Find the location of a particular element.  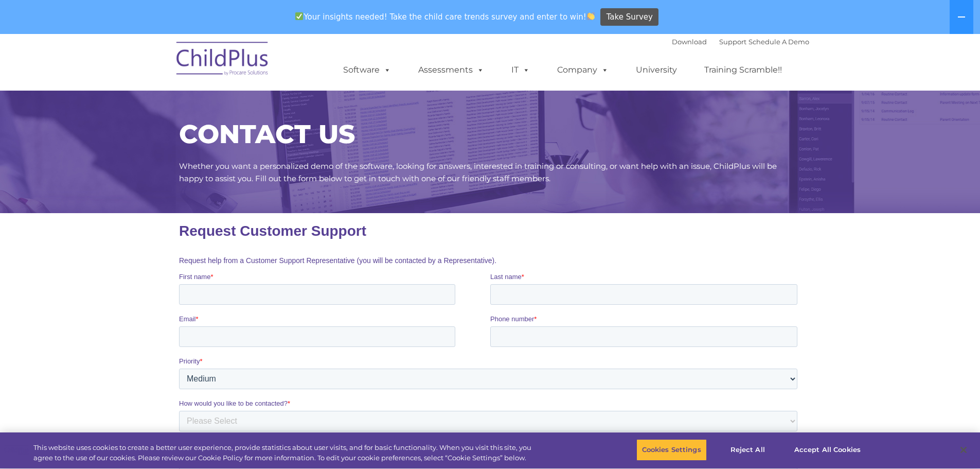

button: Accept All Cookies is located at coordinates (827, 450).